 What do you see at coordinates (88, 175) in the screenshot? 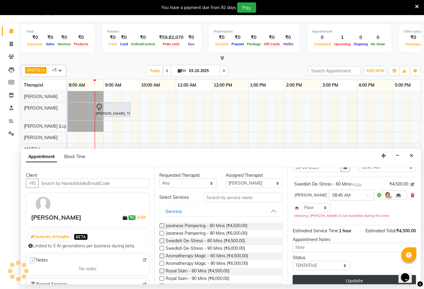
I see `div: Client` at bounding box center [88, 175].